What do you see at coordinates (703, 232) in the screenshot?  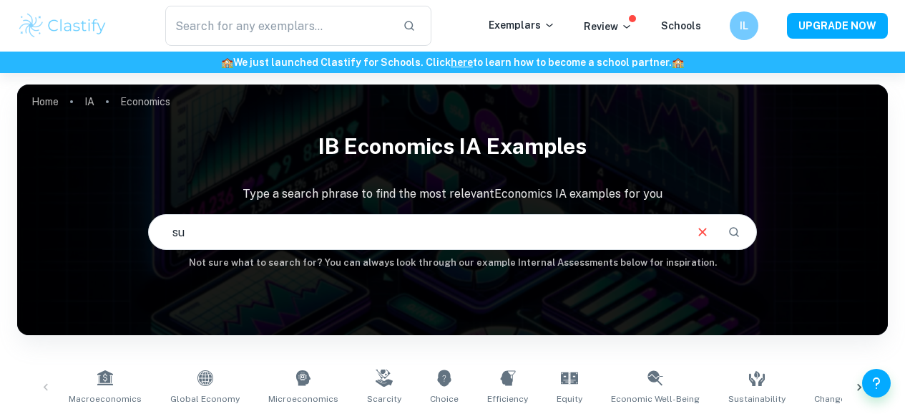 I see `button: Clear` at bounding box center [703, 232].